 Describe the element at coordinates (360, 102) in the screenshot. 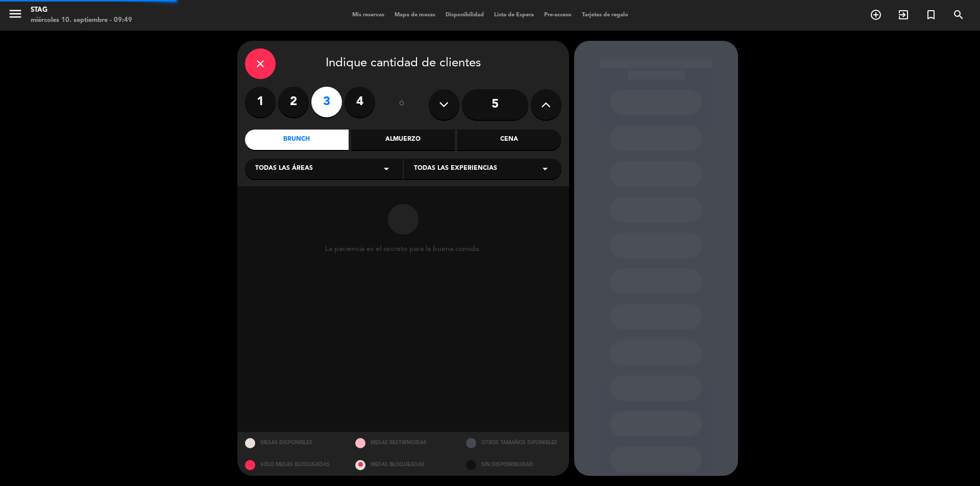

I see `label: 4` at that location.